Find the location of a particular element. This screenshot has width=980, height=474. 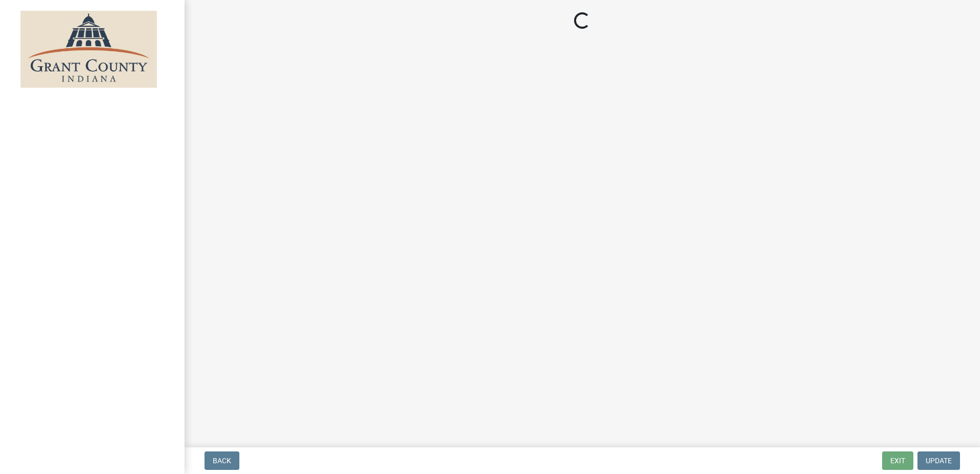

button: Update is located at coordinates (939, 460).